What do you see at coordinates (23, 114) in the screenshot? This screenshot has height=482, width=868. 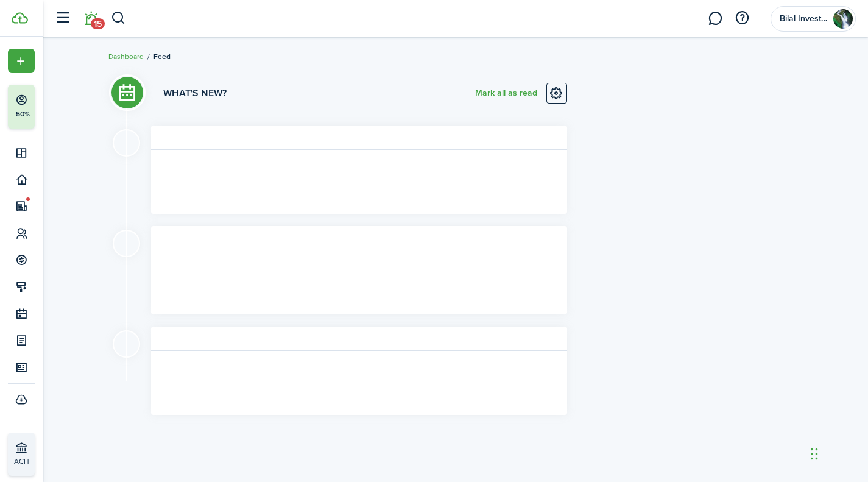 I see `p: 50%` at bounding box center [23, 114].